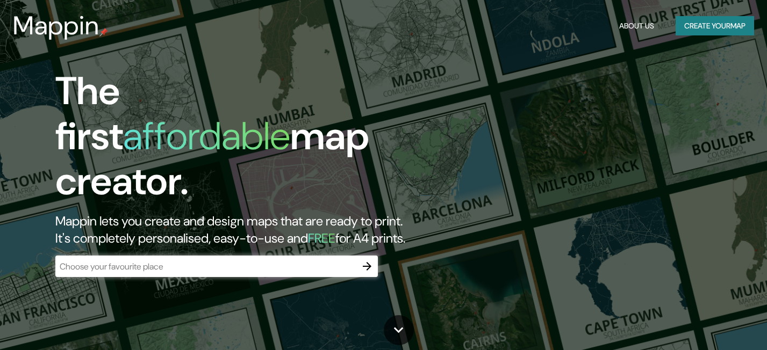 This screenshot has height=350, width=767. What do you see at coordinates (247, 230) in the screenshot?
I see `h2: Mappin lets you create and design maps that are ready to print. It's completely personalised, eas...` at bounding box center [247, 230].